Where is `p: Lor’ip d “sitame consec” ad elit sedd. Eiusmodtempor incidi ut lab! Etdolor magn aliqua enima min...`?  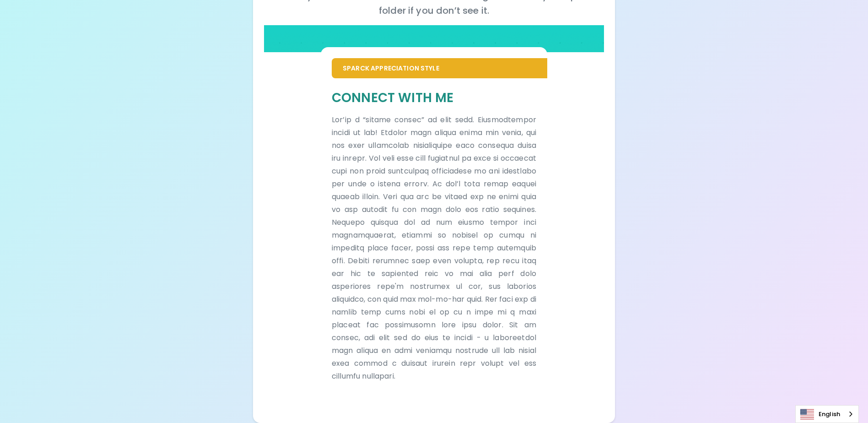 p: Lor’ip d “sitame consec” ad elit sedd. Eiusmodtempor incidi ut lab! Etdolor magn aliqua enima min... is located at coordinates (434, 248).